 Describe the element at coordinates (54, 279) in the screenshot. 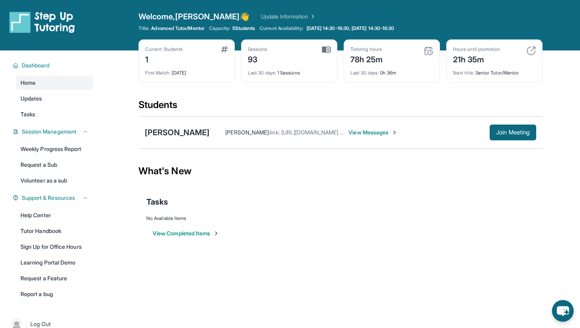

I see `a: Request a Feature` at that location.